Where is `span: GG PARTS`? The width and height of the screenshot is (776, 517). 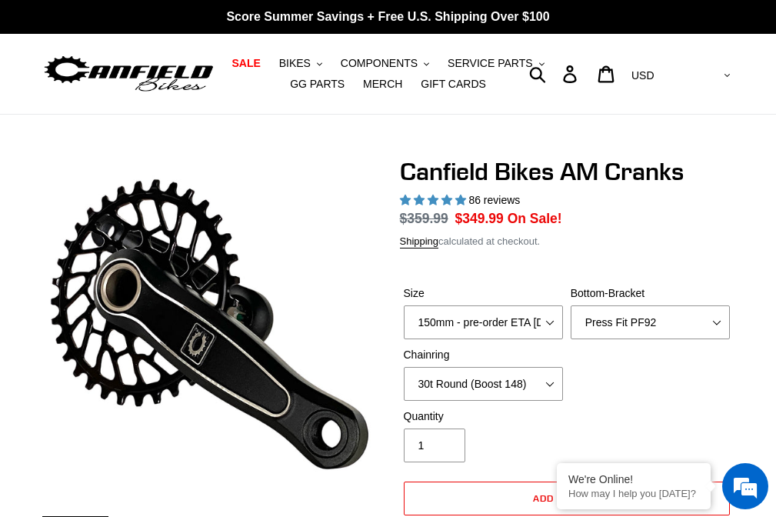
span: GG PARTS is located at coordinates (317, 84).